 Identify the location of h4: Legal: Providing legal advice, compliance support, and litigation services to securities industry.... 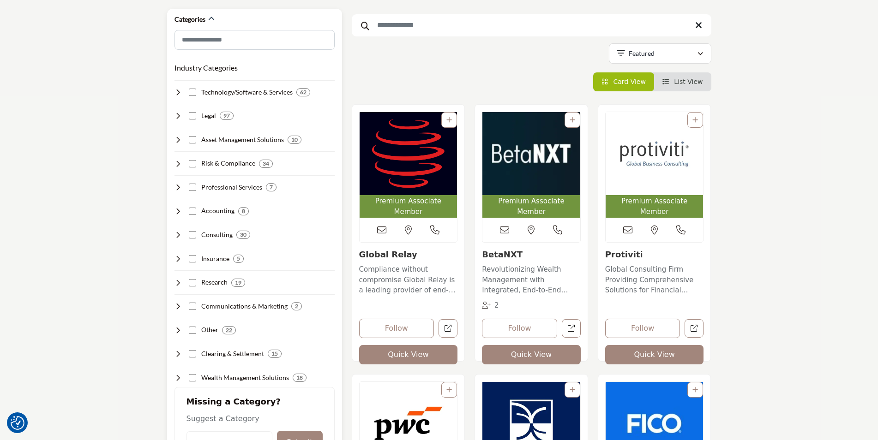
(209, 116).